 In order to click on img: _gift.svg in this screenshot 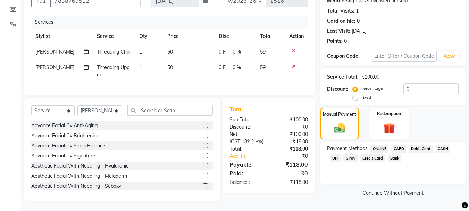, I will do `click(389, 128)`.